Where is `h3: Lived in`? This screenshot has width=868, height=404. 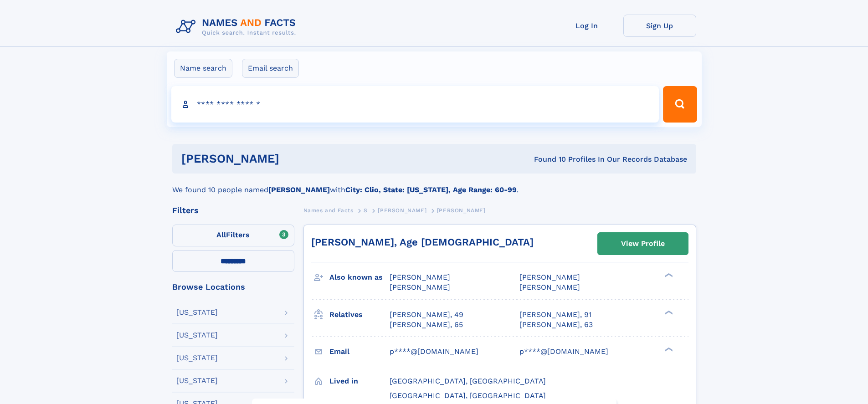
h3: Lived in is located at coordinates (359, 381).